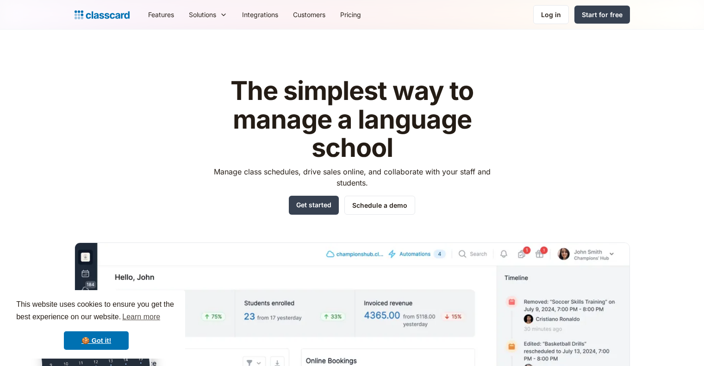  I want to click on a: Get started, so click(314, 205).